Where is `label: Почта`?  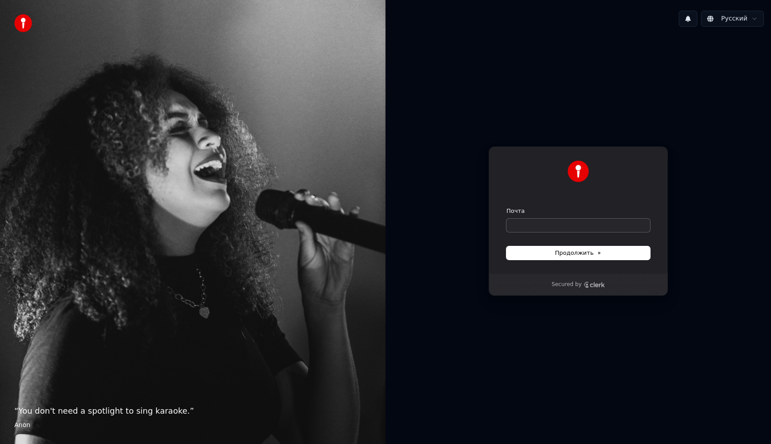 label: Почта is located at coordinates (515, 211).